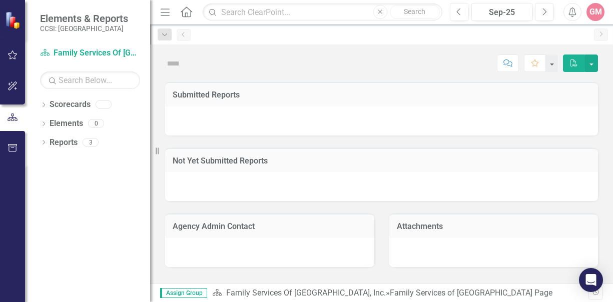 This screenshot has height=302, width=613. What do you see at coordinates (270, 227) in the screenshot?
I see `h3: Agency Admin Contact` at bounding box center [270, 227].